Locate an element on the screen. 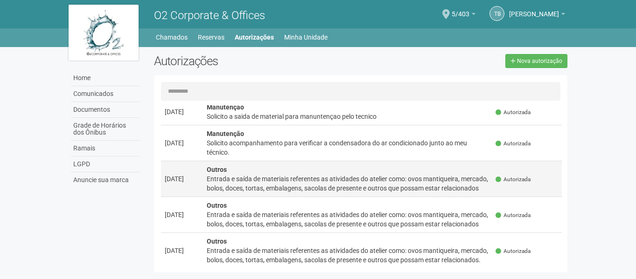  a: TB is located at coordinates (497, 14).